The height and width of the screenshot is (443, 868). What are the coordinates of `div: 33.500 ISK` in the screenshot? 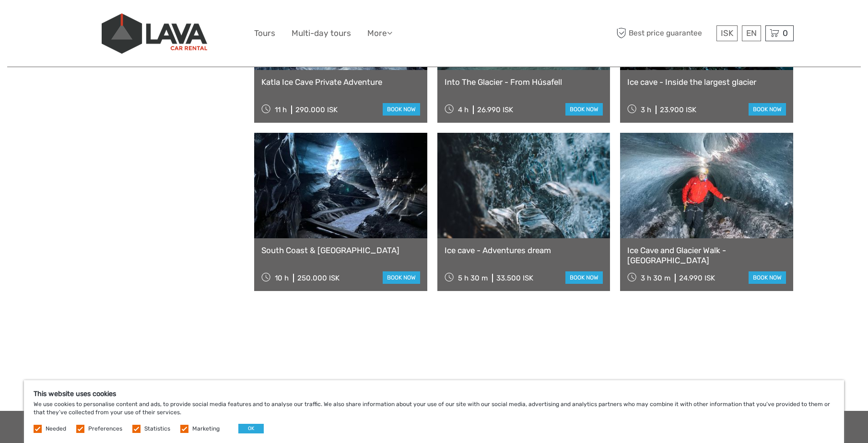 It's located at (515, 278).